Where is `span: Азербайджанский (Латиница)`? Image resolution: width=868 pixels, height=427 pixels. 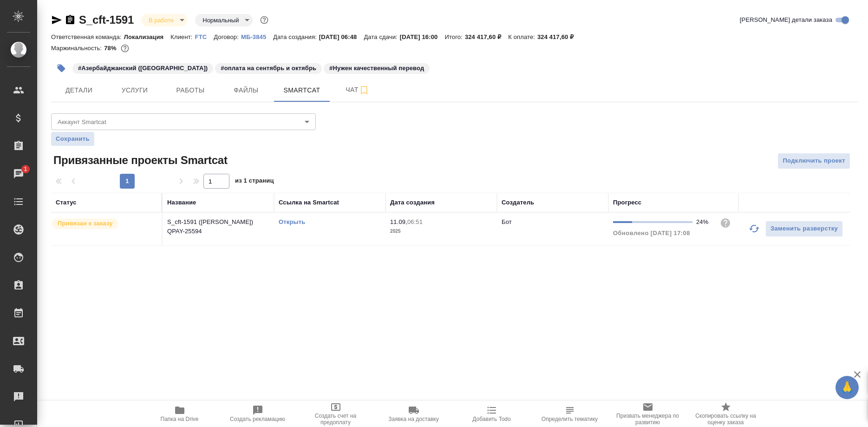
span: Азербайджанский (Латиница) is located at coordinates (142, 67).